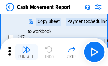 The image size is (108, 66). I want to click on div: to workbook, so click(39, 31).